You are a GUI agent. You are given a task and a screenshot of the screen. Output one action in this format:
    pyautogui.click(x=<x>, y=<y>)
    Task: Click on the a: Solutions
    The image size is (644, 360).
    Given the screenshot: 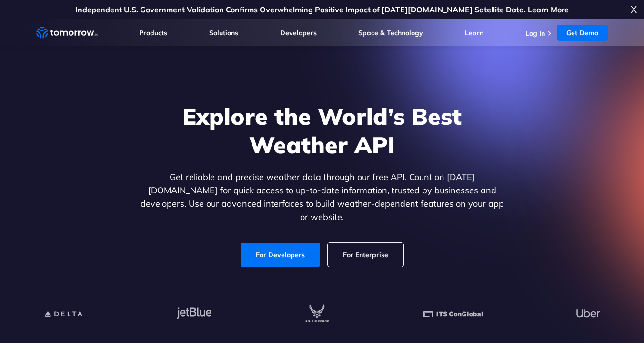 What is the action you would take?
    pyautogui.click(x=223, y=33)
    